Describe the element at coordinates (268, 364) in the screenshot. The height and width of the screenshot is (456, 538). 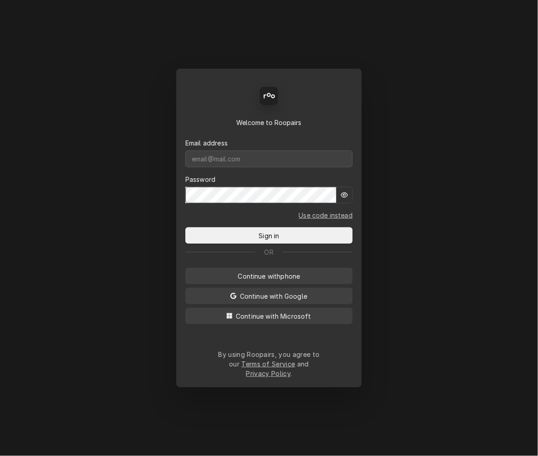
I see `a: Terms of Service` at that location.